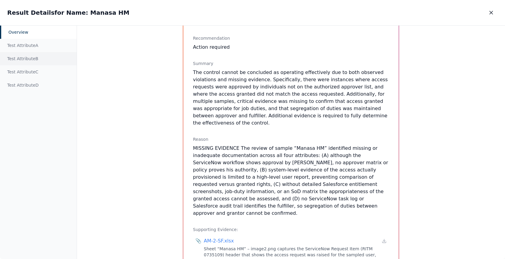 The width and height of the screenshot is (505, 259). What do you see at coordinates (291, 98) in the screenshot?
I see `p: The control cannot be concluded as operating effectively due to both observed violations and miss...` at bounding box center [291, 98].